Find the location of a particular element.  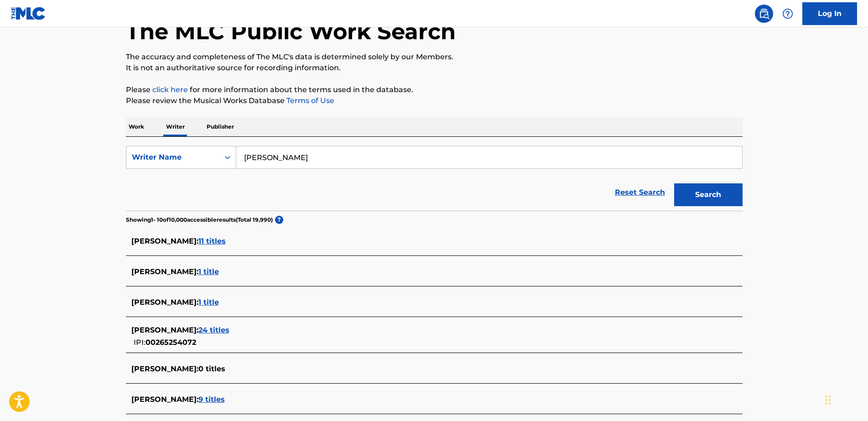

a: Public Search is located at coordinates (764, 14).